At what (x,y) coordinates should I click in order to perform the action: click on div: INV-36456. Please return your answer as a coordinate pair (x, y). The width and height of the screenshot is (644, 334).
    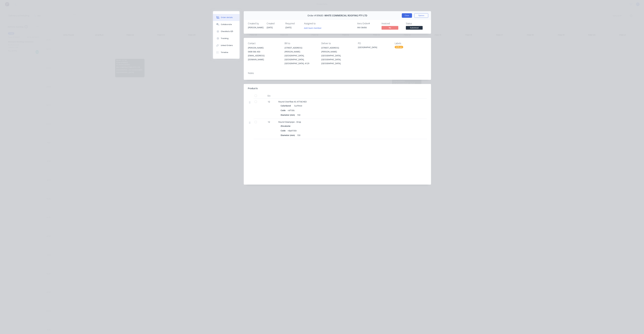
    Looking at the image, I should click on (368, 27).